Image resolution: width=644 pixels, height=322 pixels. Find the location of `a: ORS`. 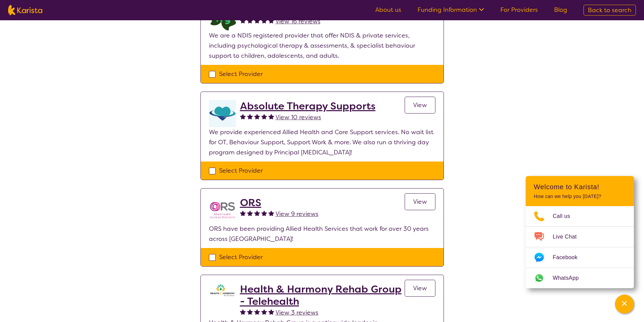

a: ORS is located at coordinates (279, 203).